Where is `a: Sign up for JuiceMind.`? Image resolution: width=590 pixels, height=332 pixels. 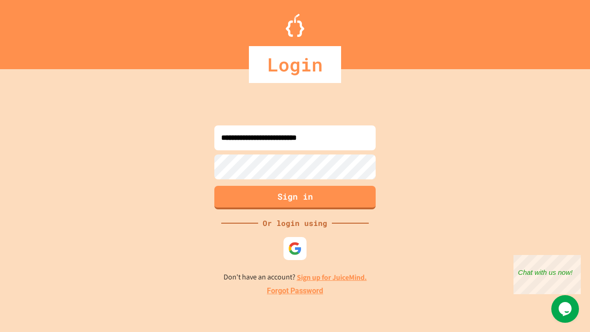 a: Sign up for JuiceMind. is located at coordinates (332, 277).